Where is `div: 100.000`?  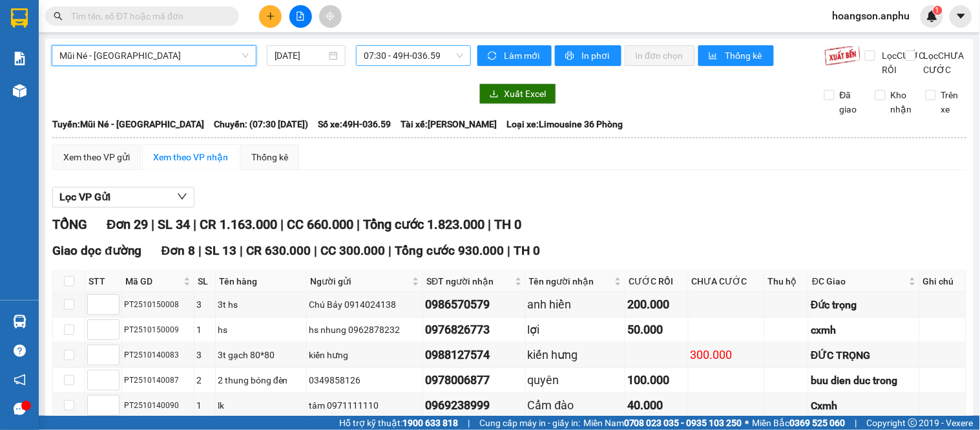 div: 100.000 is located at coordinates (657, 380).